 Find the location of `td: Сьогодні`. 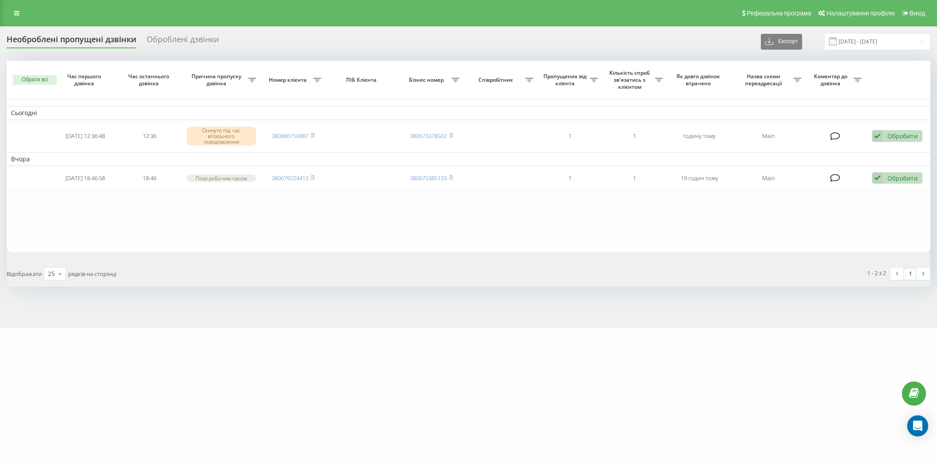

td: Сьогодні is located at coordinates (468, 113).